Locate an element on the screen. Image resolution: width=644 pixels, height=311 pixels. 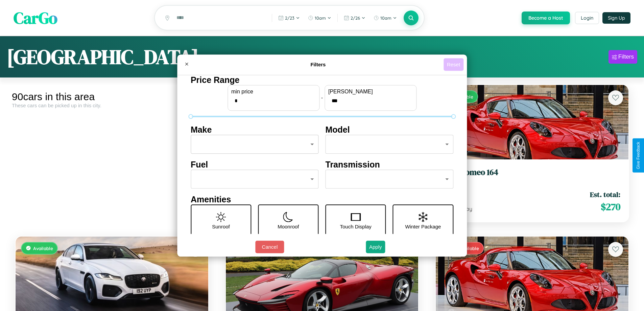
h4: Make is located at coordinates (255, 130).